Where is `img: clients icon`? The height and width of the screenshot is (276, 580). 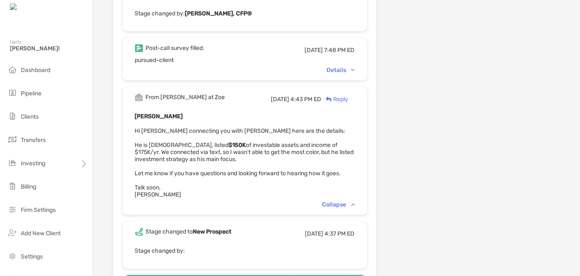 img: clients icon is located at coordinates (12, 116).